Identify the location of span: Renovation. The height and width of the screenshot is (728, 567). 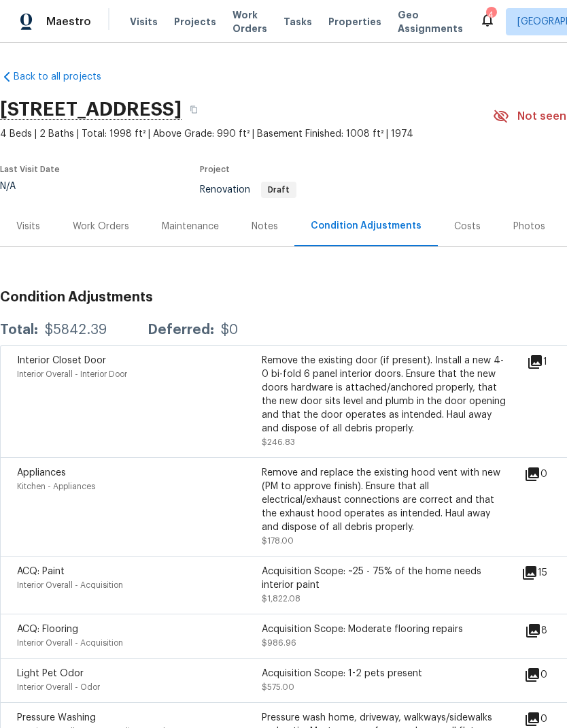
(248, 190).